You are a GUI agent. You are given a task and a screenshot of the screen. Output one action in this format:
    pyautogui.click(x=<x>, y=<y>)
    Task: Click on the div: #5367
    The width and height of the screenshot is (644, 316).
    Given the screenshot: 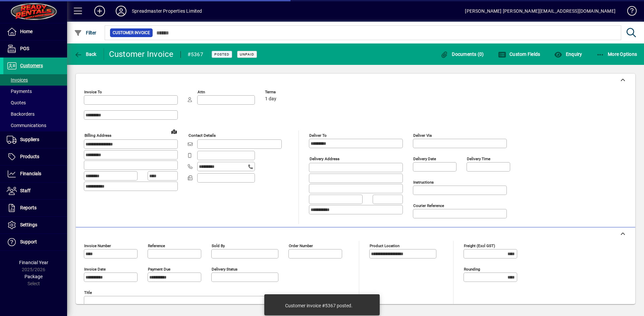 What is the action you would take?
    pyautogui.click(x=195, y=55)
    